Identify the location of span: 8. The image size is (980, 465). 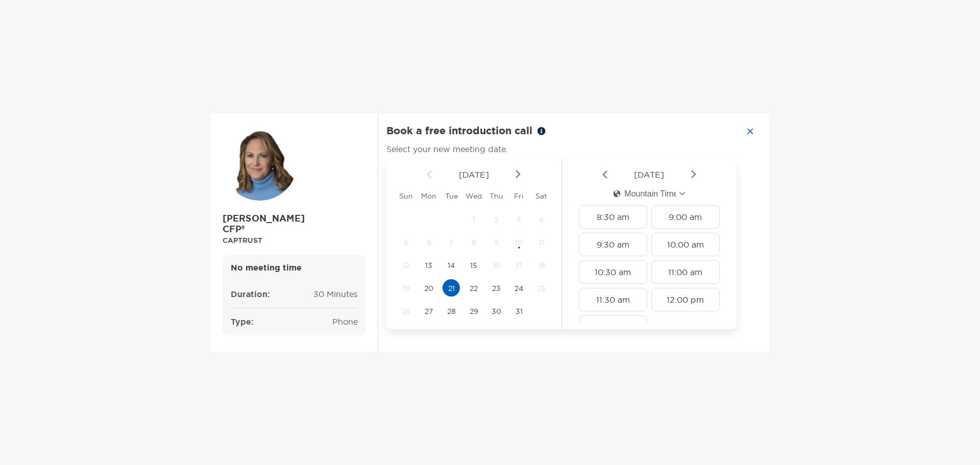
(473, 242).